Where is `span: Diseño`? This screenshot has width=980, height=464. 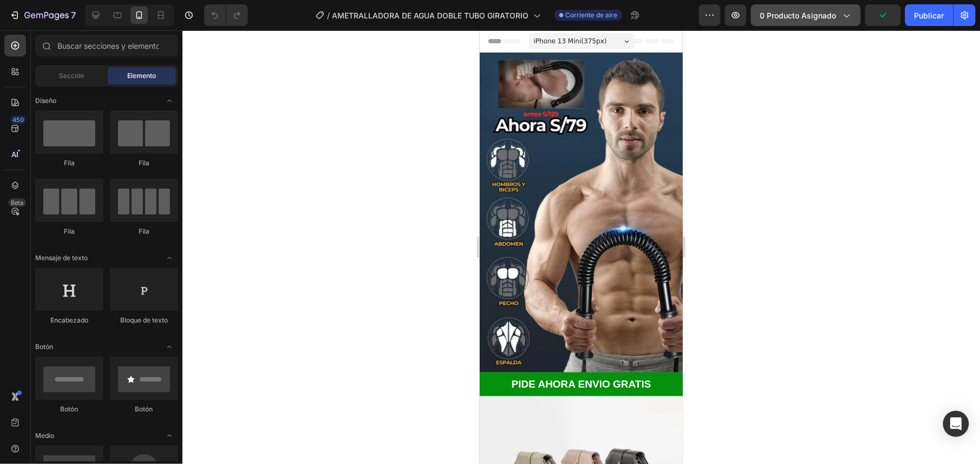
span: Diseño is located at coordinates (46, 101).